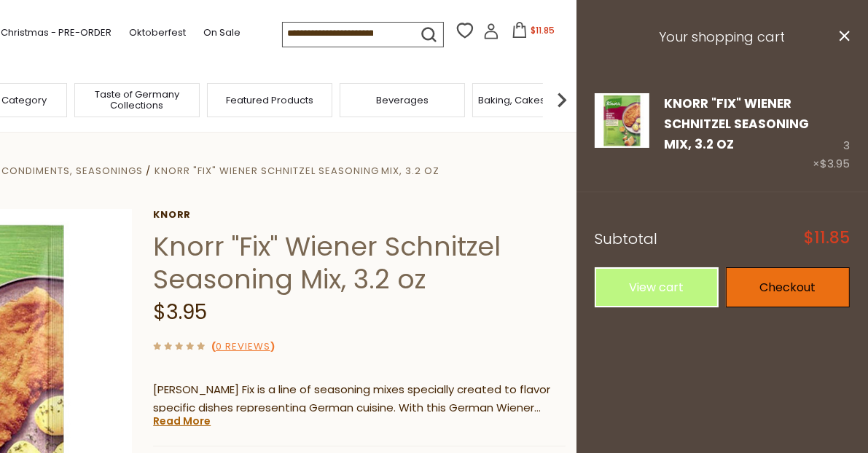 Image resolution: width=868 pixels, height=453 pixels. Describe the element at coordinates (243, 347) in the screenshot. I see `a: 0 Reviews` at that location.